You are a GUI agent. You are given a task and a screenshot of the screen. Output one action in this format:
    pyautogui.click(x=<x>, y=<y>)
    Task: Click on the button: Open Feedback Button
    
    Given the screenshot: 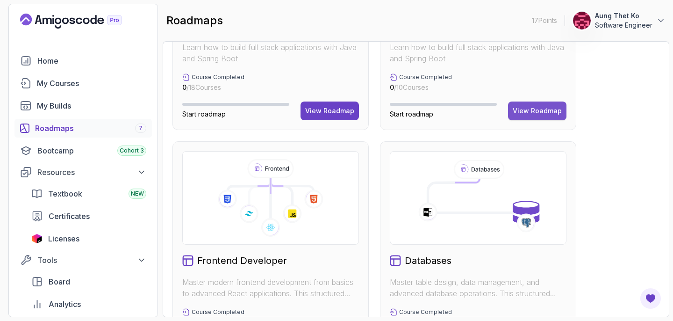 What is the action you would take?
    pyautogui.click(x=650, y=298)
    